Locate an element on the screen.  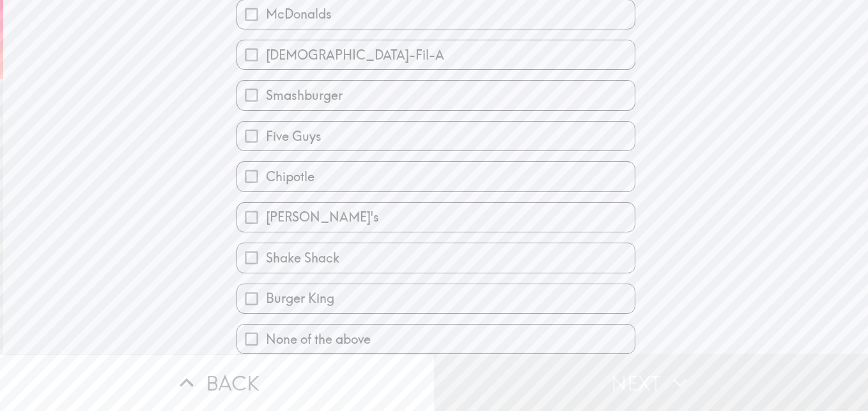
button: Burger King is located at coordinates (436, 298).